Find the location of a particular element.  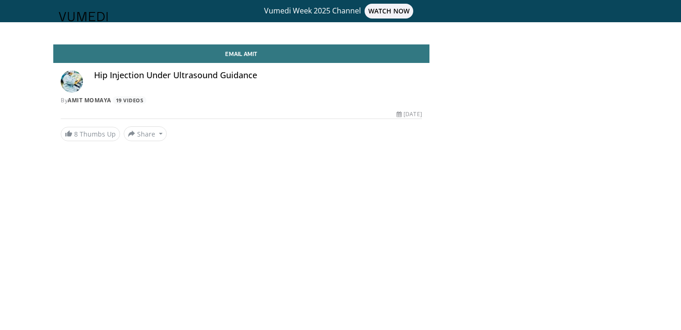

img: VuMedi Logo is located at coordinates (83, 17).